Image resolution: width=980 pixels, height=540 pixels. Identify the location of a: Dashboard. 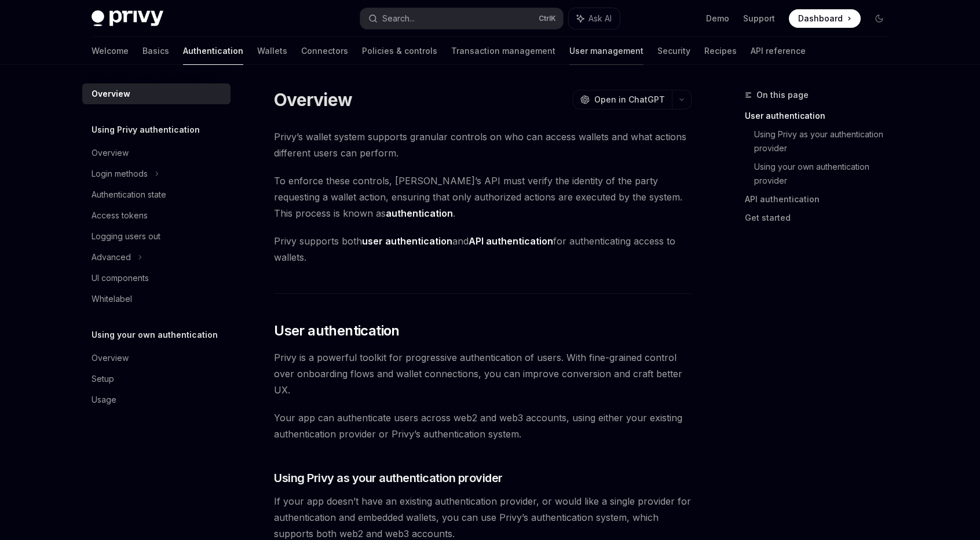
(824, 19).